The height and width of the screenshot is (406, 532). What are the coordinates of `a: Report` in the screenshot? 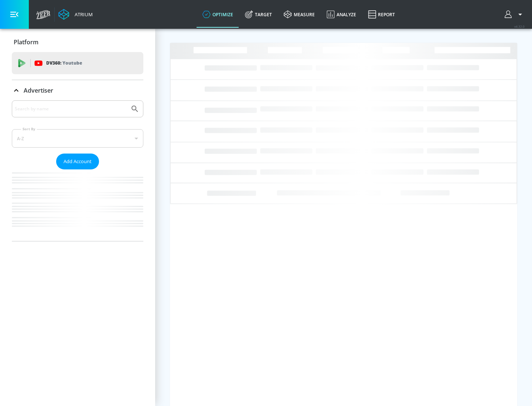 It's located at (382, 14).